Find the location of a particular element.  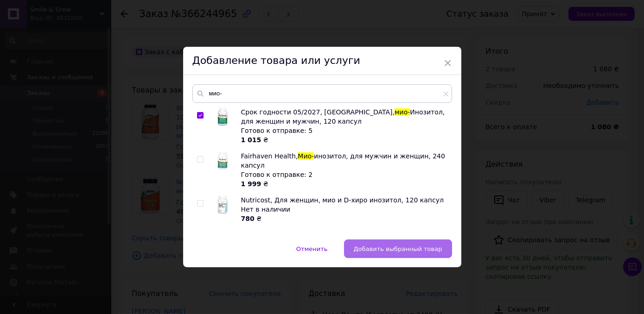

img: Fairhaven Health, Мио-инозитол, для мужчин и женщин, 240 капсул is located at coordinates (223, 161).